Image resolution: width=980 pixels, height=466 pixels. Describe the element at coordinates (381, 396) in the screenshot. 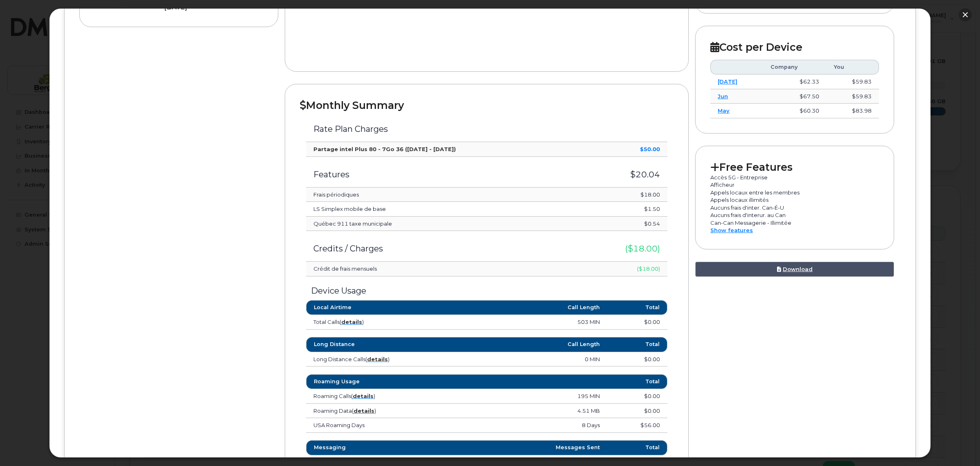

I see `td: Roaming Calls` at that location.